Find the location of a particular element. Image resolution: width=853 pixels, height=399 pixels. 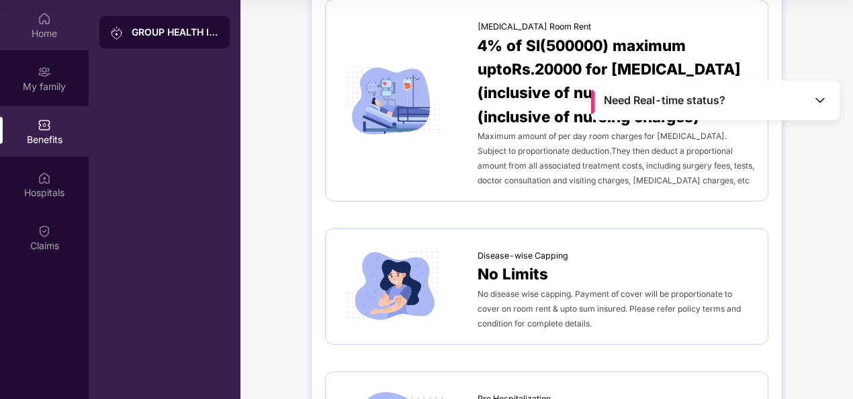

img: Toggle Icon is located at coordinates (820, 100).